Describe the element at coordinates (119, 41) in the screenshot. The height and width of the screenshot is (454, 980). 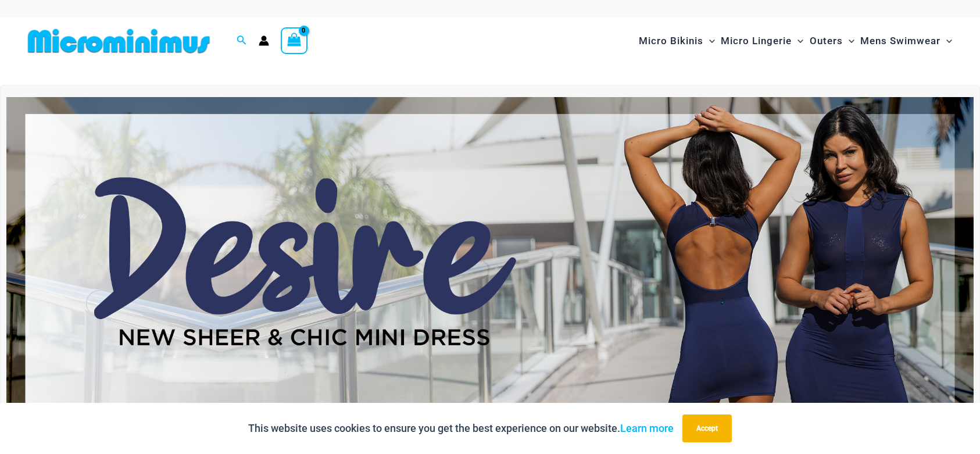
I see `img: MM SHOP LOGO FLAT` at that location.